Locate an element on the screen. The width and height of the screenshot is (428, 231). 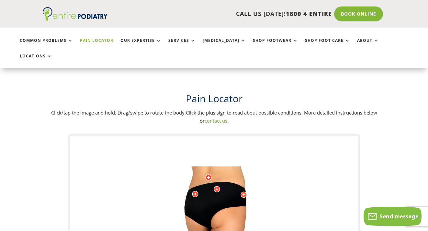
a: Pain Locator is located at coordinates (97, 45).